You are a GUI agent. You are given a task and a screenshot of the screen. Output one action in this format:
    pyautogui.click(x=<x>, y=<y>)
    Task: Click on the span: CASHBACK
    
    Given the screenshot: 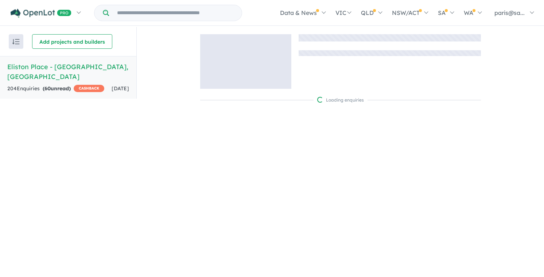 What is the action you would take?
    pyautogui.click(x=89, y=89)
    